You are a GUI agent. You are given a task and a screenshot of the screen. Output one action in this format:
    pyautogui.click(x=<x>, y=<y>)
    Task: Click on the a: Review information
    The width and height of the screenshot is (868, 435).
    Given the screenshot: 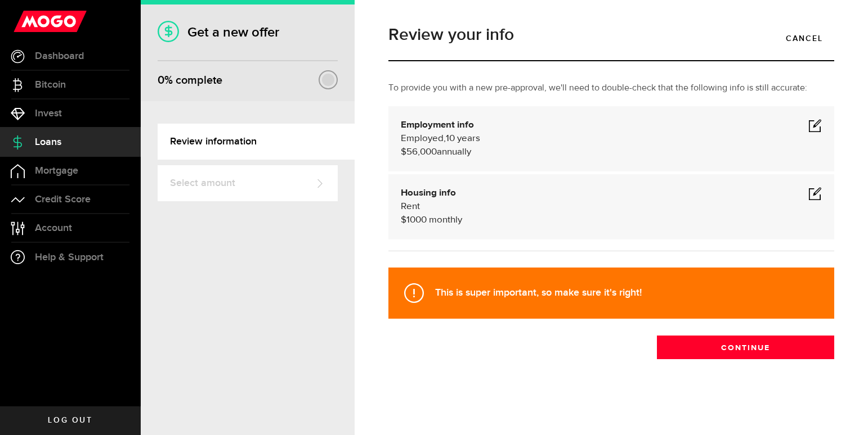 What is the action you would take?
    pyautogui.click(x=256, y=142)
    